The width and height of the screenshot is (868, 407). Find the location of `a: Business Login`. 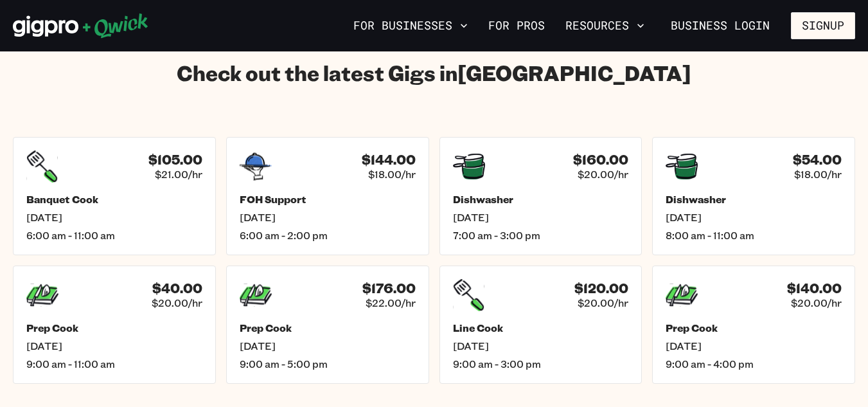

a: Business Login is located at coordinates (720, 25).